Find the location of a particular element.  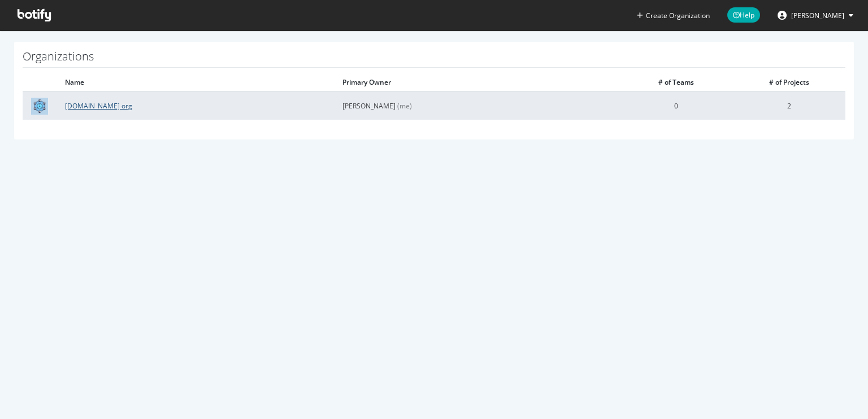

td: 0 is located at coordinates (676, 105).